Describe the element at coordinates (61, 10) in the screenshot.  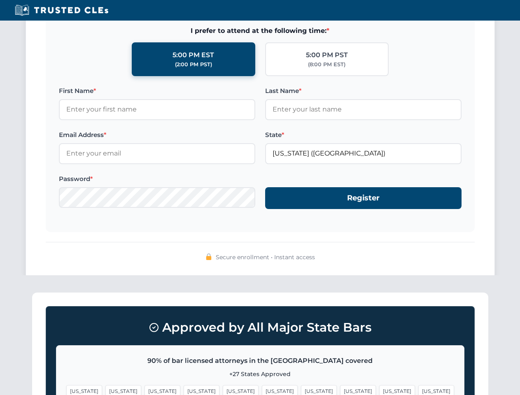
I see `img: Trusted CLEs` at that location.